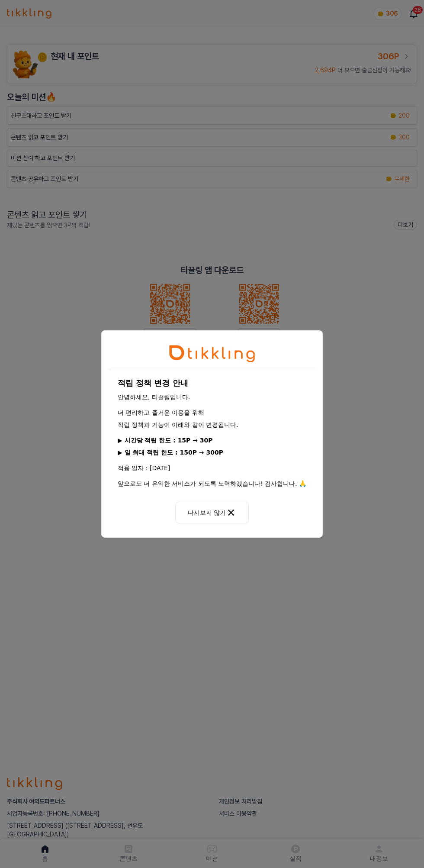  What do you see at coordinates (212, 441) in the screenshot?
I see `p: ▶ 시간당 적립 한도 : 15P → 30P` at bounding box center [212, 441].